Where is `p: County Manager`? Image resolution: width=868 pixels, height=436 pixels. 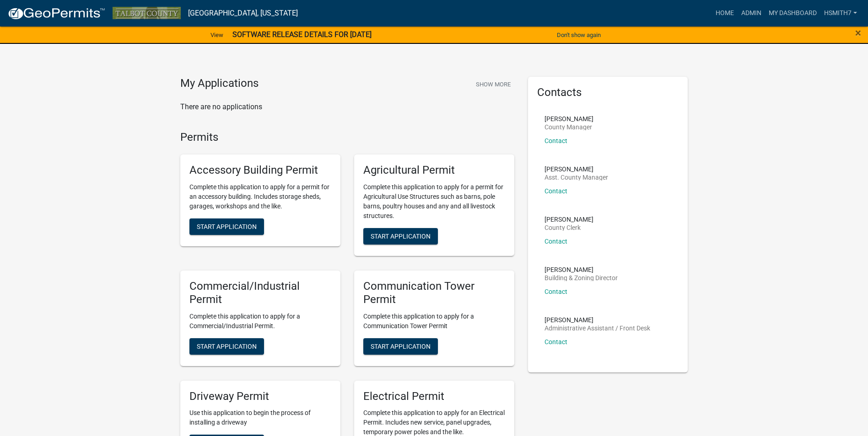 p: County Manager is located at coordinates (569, 127).